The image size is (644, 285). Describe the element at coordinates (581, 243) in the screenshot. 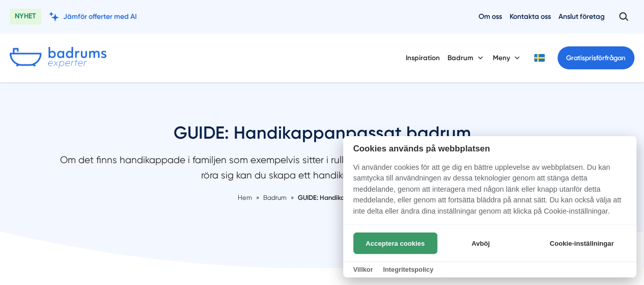

I see `button: Cookie-inställningar` at that location.